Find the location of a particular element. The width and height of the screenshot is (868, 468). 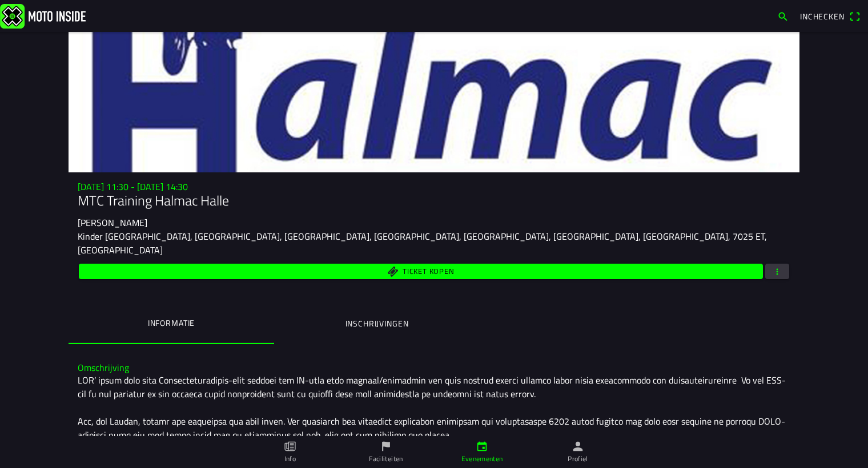

ion-icon: paper is located at coordinates (290, 446).